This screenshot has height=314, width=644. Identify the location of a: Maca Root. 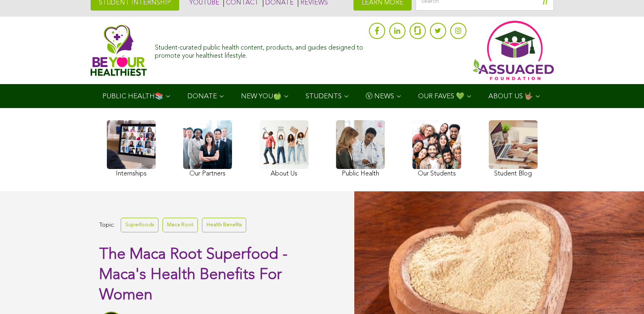
(180, 225).